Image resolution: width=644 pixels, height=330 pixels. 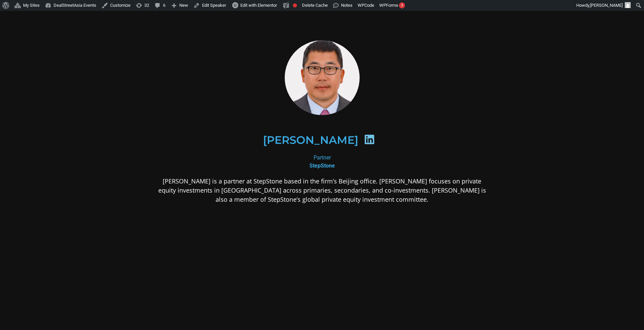 I want to click on div: Partner, so click(x=322, y=162).